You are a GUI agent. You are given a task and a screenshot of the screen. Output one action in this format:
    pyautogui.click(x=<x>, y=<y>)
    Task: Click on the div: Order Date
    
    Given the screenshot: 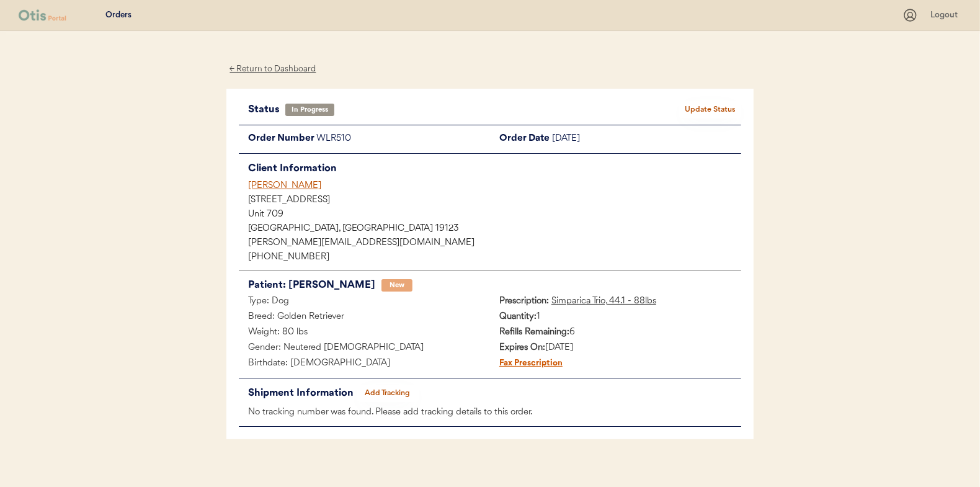 What is the action you would take?
    pyautogui.click(x=521, y=139)
    